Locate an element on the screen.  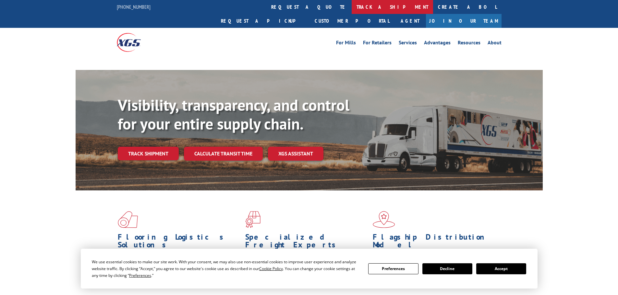
a: Track shipment is located at coordinates (148, 154).